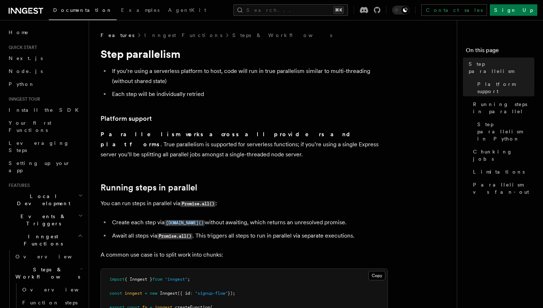 This screenshot has height=308, width=543. I want to click on span: "inngest", so click(176, 279).